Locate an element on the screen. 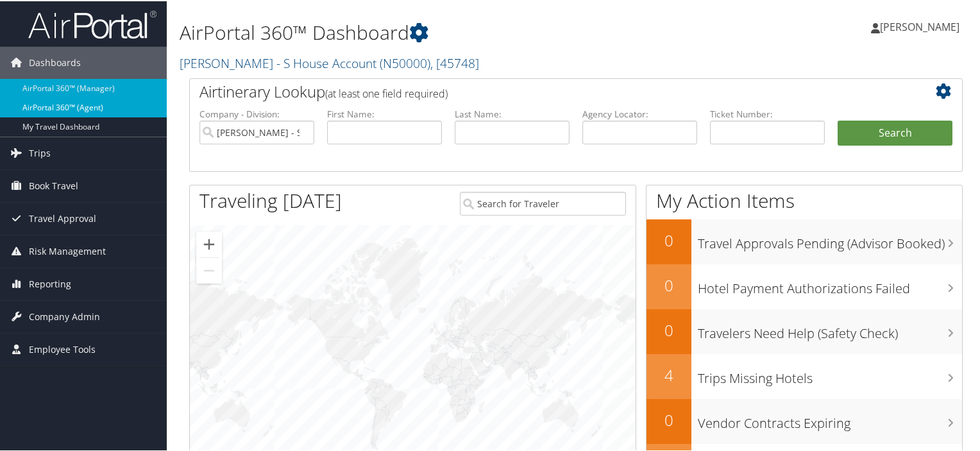 This screenshot has height=451, width=980. a: 4Trips Missing Hotels is located at coordinates (805, 375).